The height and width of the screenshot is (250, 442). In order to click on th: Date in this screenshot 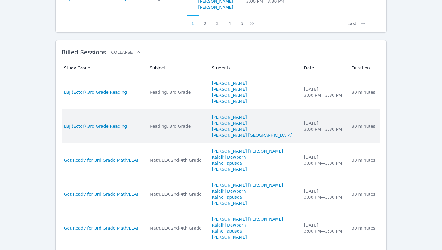, I will do `click(324, 68)`.